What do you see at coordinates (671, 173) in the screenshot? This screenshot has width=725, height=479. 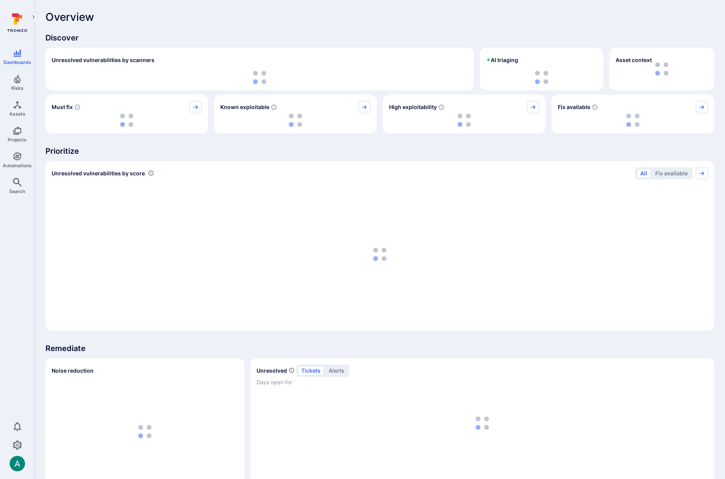 I see `button: Fix available` at bounding box center [671, 173].